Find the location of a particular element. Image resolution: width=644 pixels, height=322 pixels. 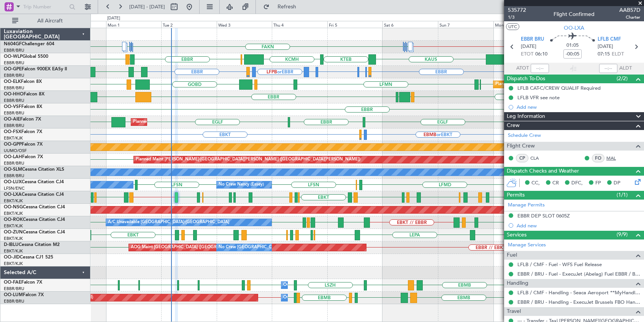

span: OO-SLM is located at coordinates (13, 170).